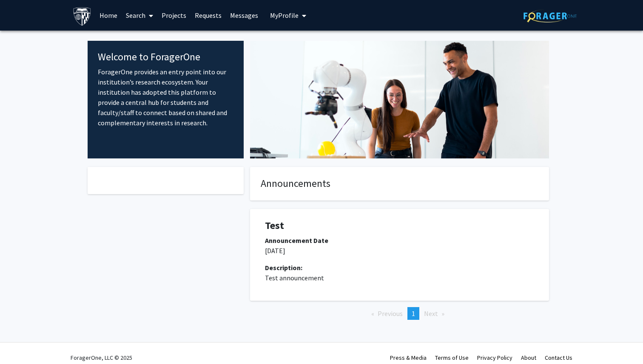  I want to click on div: Description:, so click(400, 267).